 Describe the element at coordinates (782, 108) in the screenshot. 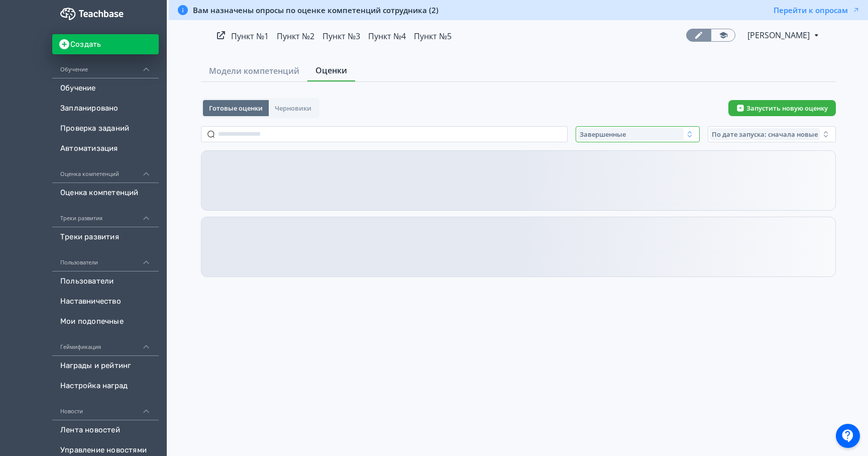

I see `button: Запустить новую оценку` at that location.